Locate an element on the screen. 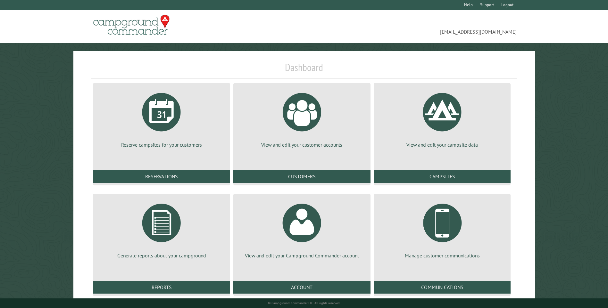 Image resolution: width=608 pixels, height=308 pixels. p: View and edit your campsite data is located at coordinates (443, 145).